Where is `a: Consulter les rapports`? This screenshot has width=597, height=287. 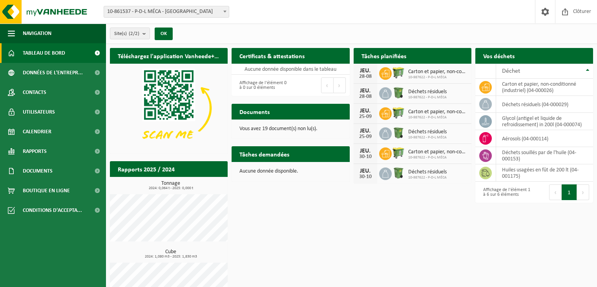 a: Consulter les rapports is located at coordinates (193, 184).